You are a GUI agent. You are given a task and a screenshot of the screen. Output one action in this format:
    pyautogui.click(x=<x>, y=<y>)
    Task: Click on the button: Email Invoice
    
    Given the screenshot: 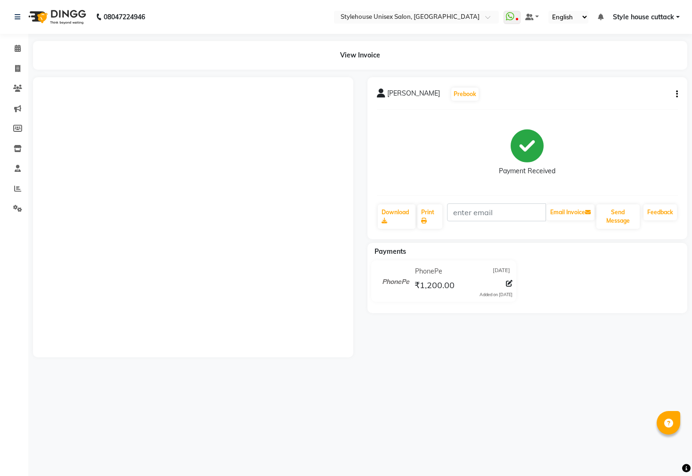 What is the action you would take?
    pyautogui.click(x=570, y=212)
    